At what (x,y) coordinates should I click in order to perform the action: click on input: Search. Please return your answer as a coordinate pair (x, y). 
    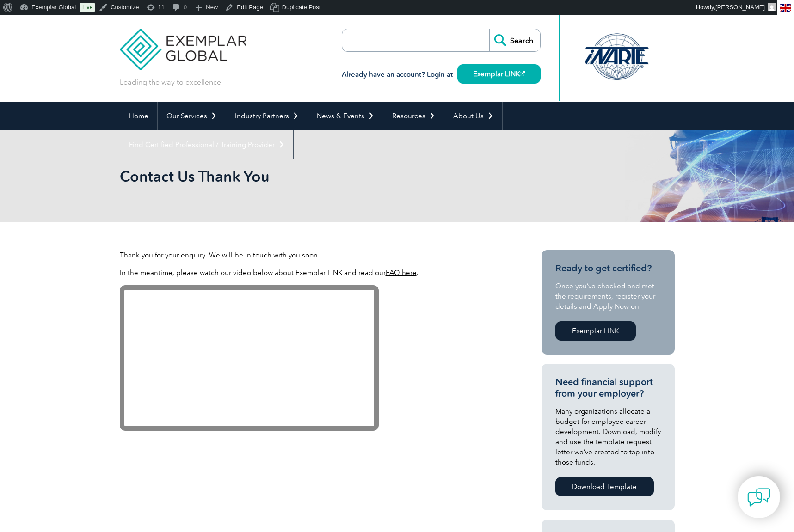
    Looking at the image, I should click on (515, 40).